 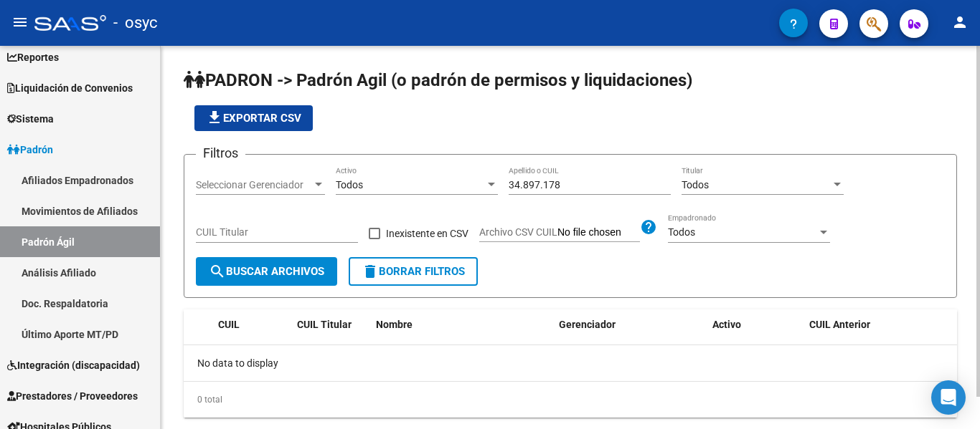 What do you see at coordinates (253, 118) in the screenshot?
I see `button: Exportar CSV` at bounding box center [253, 118].